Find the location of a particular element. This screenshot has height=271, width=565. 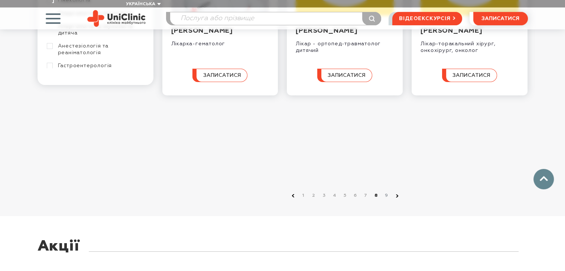

a: Гастроентерологія is located at coordinates (94, 66).